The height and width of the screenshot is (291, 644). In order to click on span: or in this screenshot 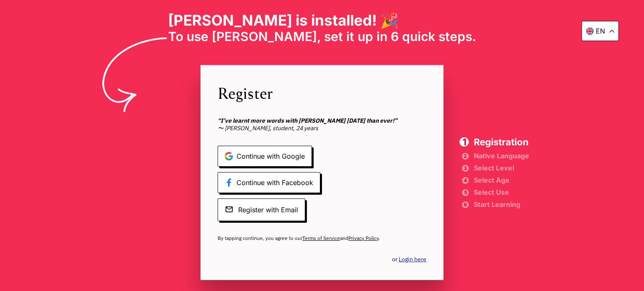, I will do `click(409, 259)`.